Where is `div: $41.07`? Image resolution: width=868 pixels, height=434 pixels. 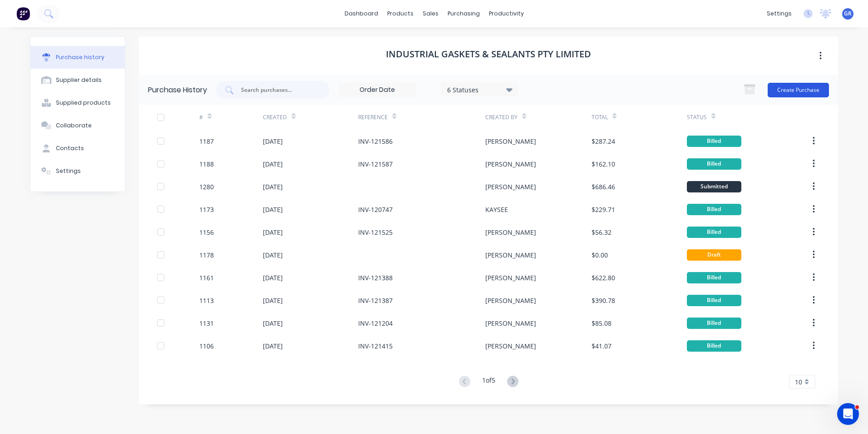 div: $41.07 is located at coordinates (602, 345).